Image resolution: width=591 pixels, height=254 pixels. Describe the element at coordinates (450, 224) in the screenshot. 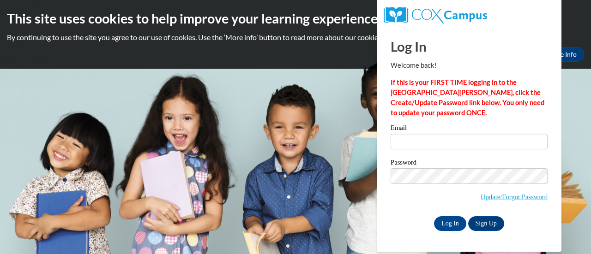

I see `input: Log In` at that location.